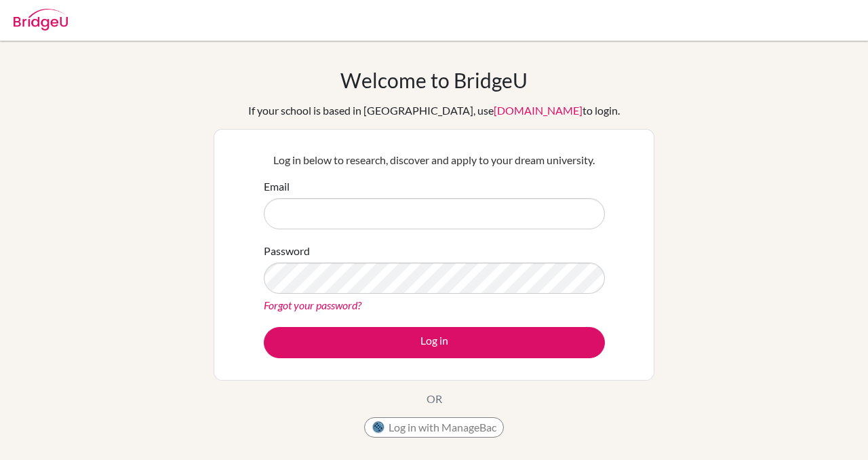 This screenshot has width=868, height=460. I want to click on h1: Welcome to BridgeU, so click(434, 80).